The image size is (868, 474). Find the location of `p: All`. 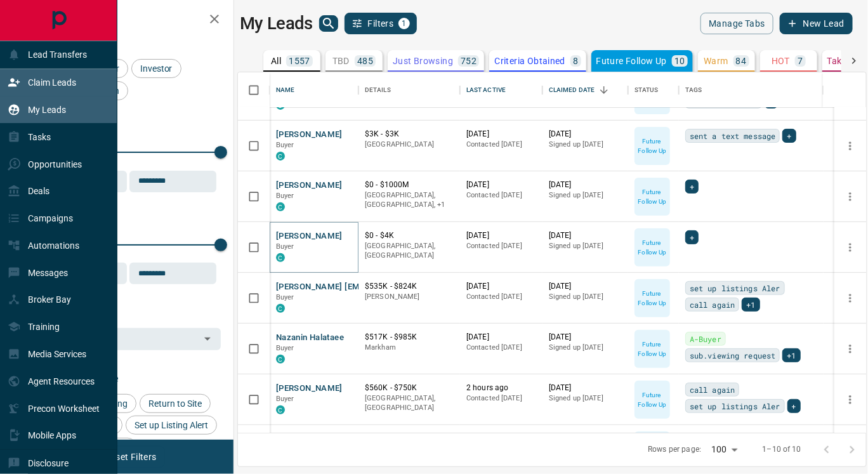

p: All is located at coordinates (276, 61).